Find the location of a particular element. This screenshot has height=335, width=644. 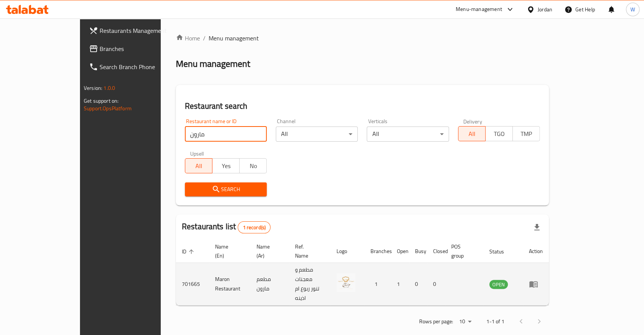

span: Name (En) is located at coordinates (229, 251).